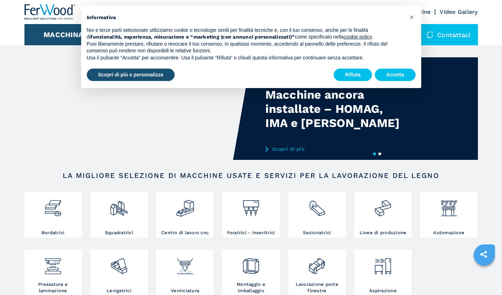 The image size is (502, 295). What do you see at coordinates (251, 206) in the screenshot?
I see `img: foratrici_inseritrici_2.png` at bounding box center [251, 206].